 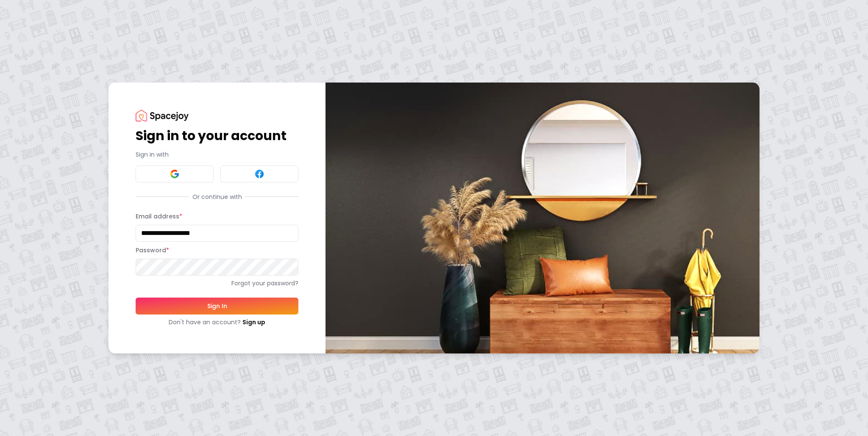 I want to click on a: Forgot your password?, so click(x=217, y=284).